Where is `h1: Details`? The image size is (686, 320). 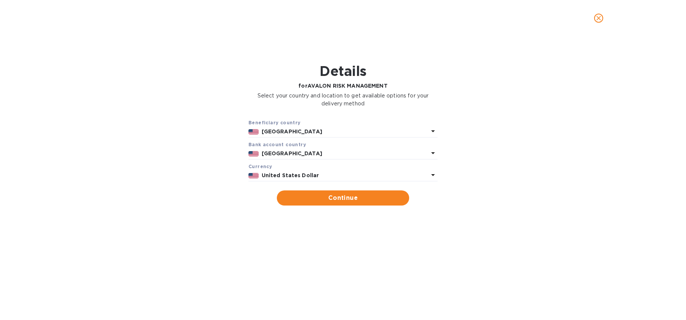 h1: Details is located at coordinates (343, 71).